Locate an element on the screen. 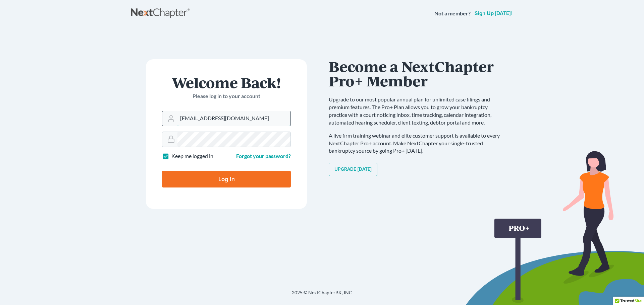 This screenshot has width=644, height=305. strong: Not a member? is located at coordinates (453, 13).